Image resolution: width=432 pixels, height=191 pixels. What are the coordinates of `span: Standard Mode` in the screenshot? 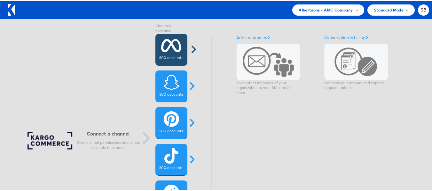 It's located at (388, 9).